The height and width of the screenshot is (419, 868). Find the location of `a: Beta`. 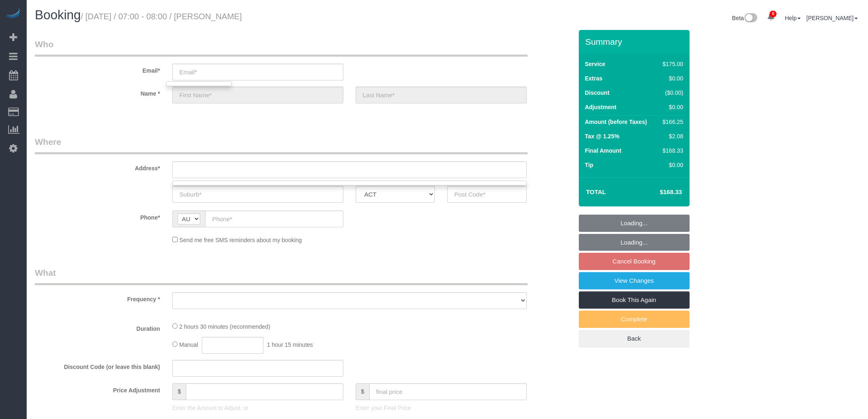

a: Beta is located at coordinates (744, 18).